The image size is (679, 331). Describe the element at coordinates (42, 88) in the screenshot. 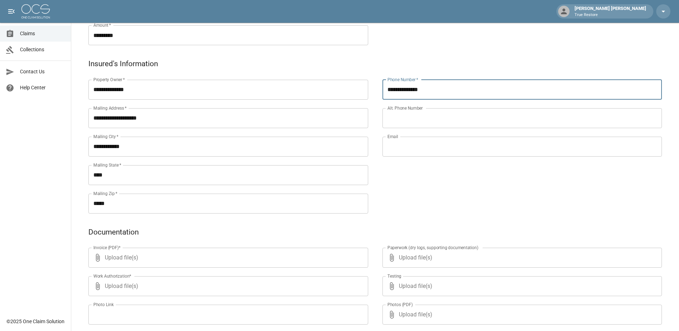

I see `span: Help Center` at that location.